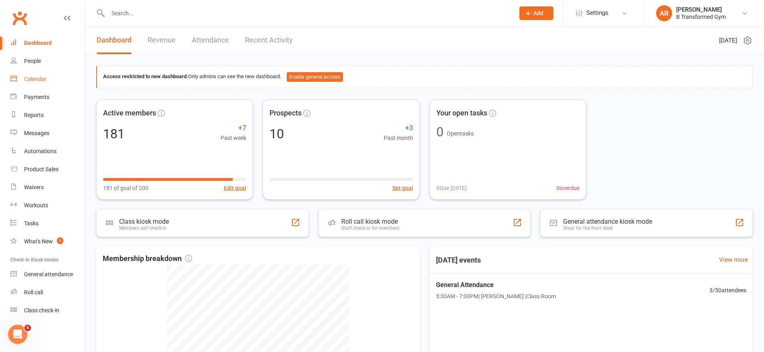 The height and width of the screenshot is (352, 764). What do you see at coordinates (47, 97) in the screenshot?
I see `a: Payments` at bounding box center [47, 97].